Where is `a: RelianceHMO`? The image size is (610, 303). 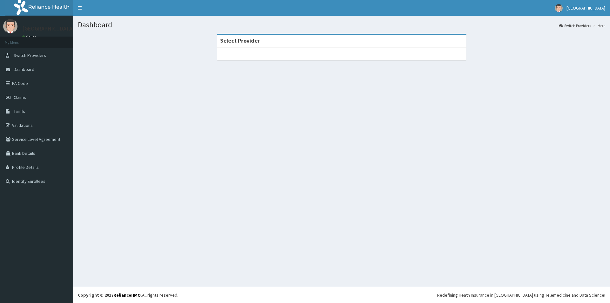 a: RelianceHMO is located at coordinates (127, 295).